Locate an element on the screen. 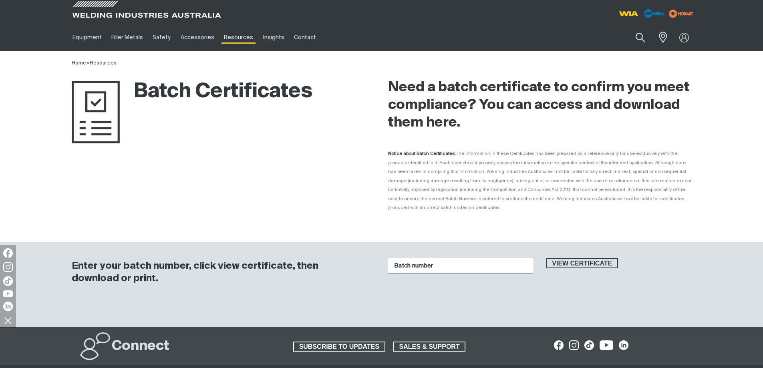 The image size is (763, 368). span: View certificate is located at coordinates (582, 264).